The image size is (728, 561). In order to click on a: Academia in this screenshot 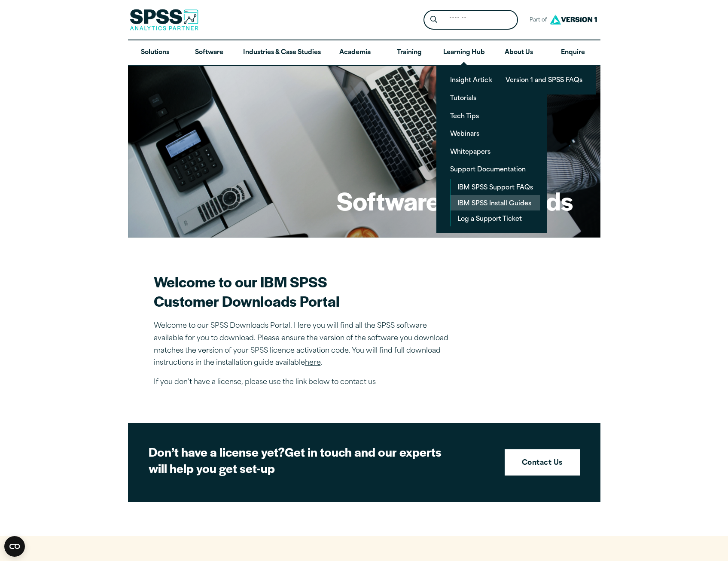, I will do `click(355, 53)`.